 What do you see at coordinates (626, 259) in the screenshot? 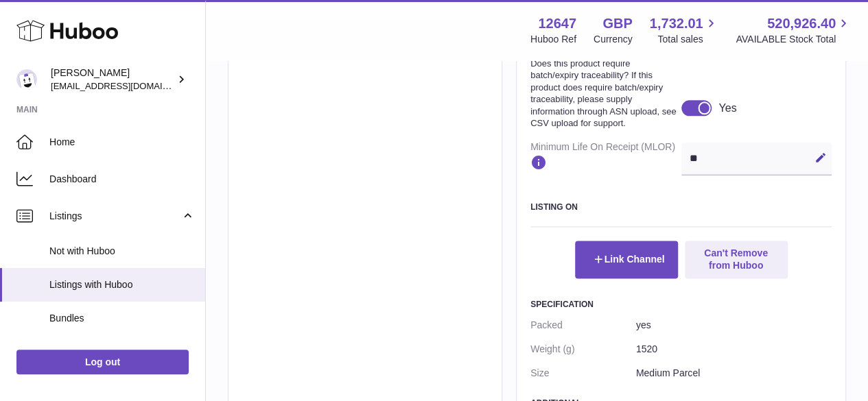
I see `button: Link Channel` at bounding box center [626, 259].